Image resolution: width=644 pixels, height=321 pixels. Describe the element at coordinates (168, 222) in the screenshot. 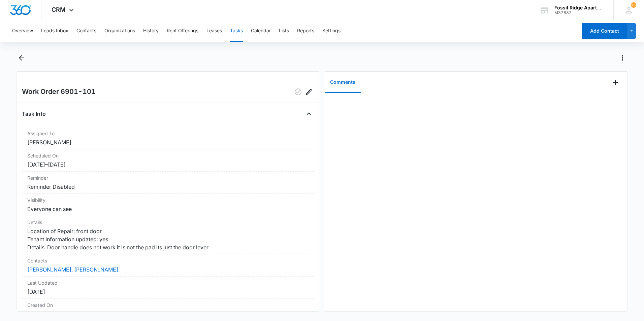

I see `dt: Details` at that location.